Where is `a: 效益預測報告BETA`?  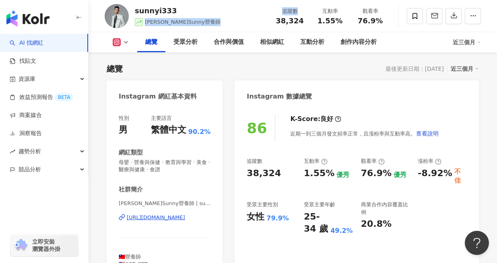 a: 效益預測報告BETA is located at coordinates (41, 97).